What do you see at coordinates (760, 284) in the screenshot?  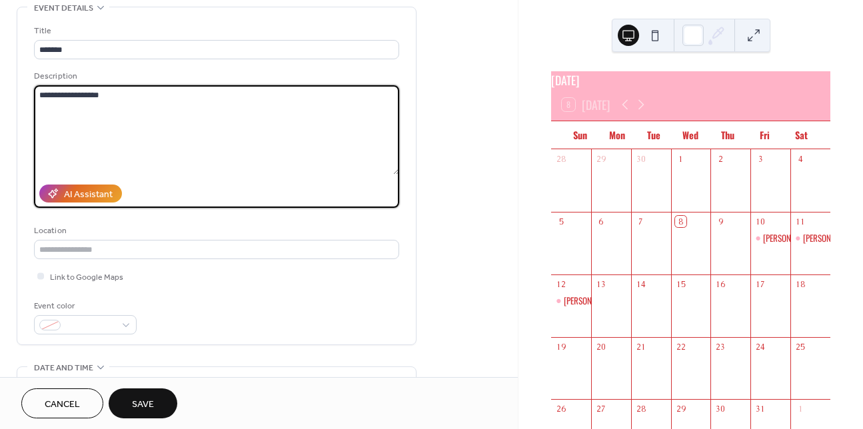 I see `div: 17` at bounding box center [760, 284].